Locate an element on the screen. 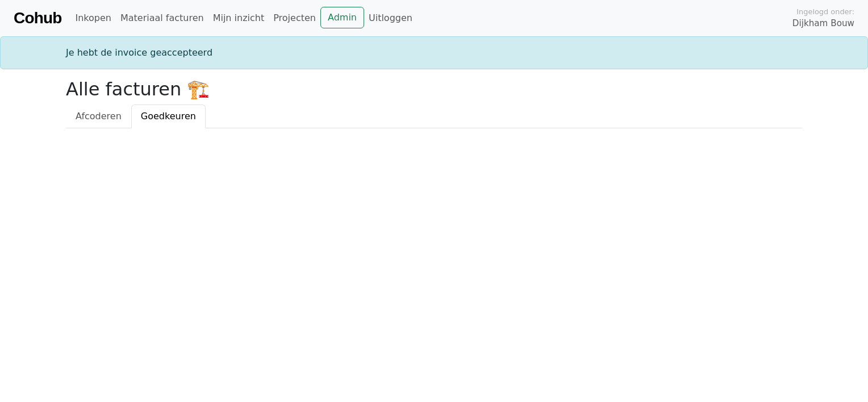  span: Goedkeuren is located at coordinates (168, 116).